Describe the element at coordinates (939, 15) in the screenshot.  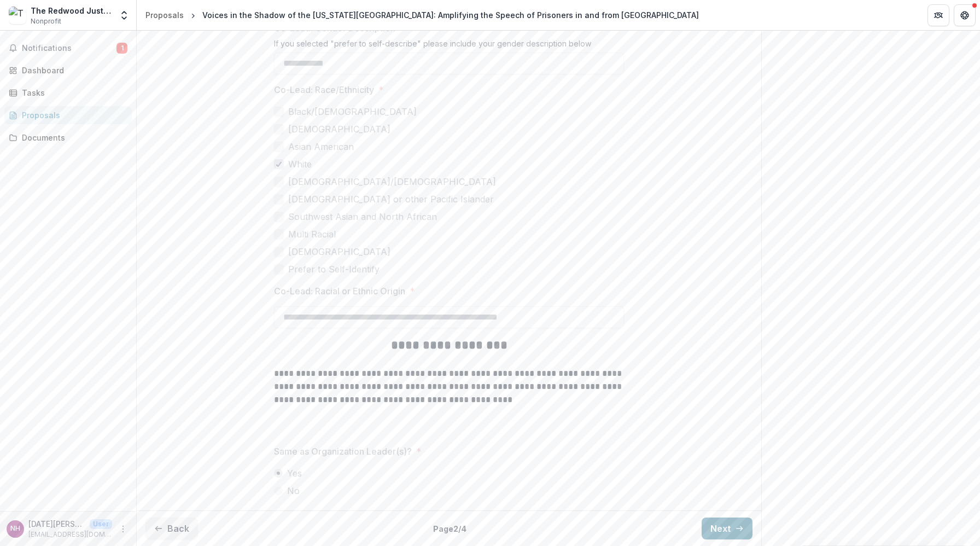
I see `button: Partners` at that location.